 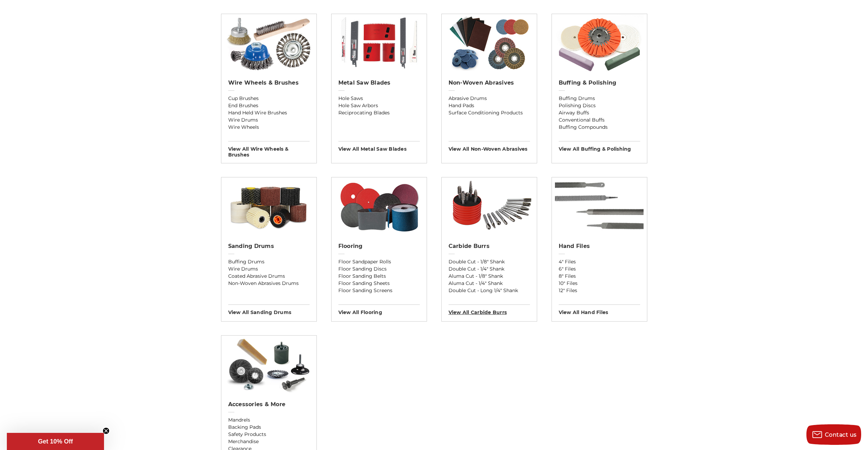 What do you see at coordinates (55, 441) in the screenshot?
I see `div: Get 10% OffClose teaser` at bounding box center [55, 441].